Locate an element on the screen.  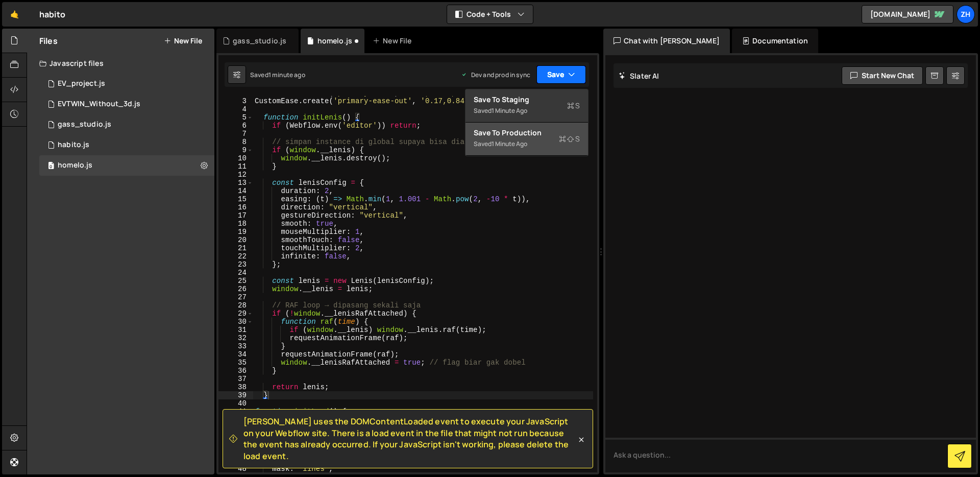
div: 39 is located at coordinates (236, 396).